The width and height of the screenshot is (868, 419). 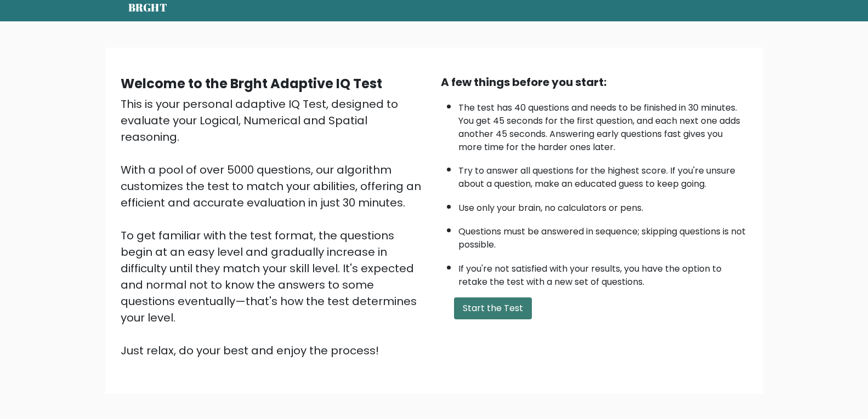 I want to click on b: Welcome to the Brght Adaptive IQ Test, so click(x=251, y=83).